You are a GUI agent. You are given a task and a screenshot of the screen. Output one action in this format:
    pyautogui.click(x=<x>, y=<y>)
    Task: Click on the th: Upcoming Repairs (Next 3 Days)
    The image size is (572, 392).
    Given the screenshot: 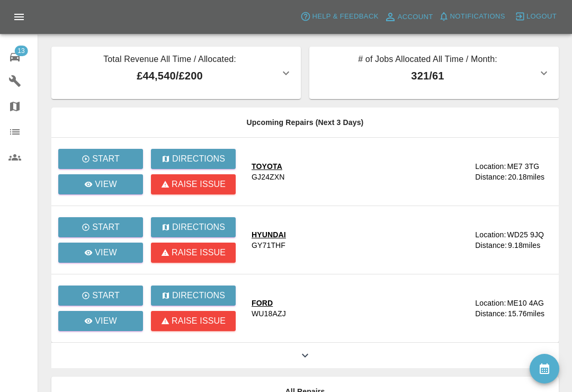 What is the action you would take?
    pyautogui.click(x=305, y=122)
    